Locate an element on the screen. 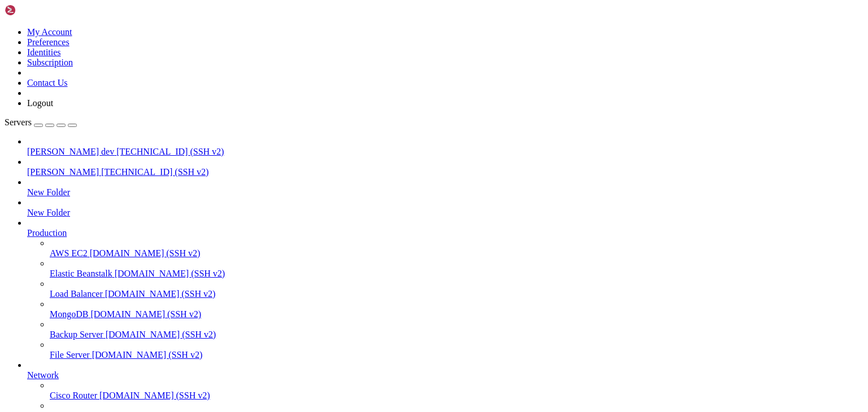 This screenshot has height=412, width=868. span: Network is located at coordinates (43, 375).